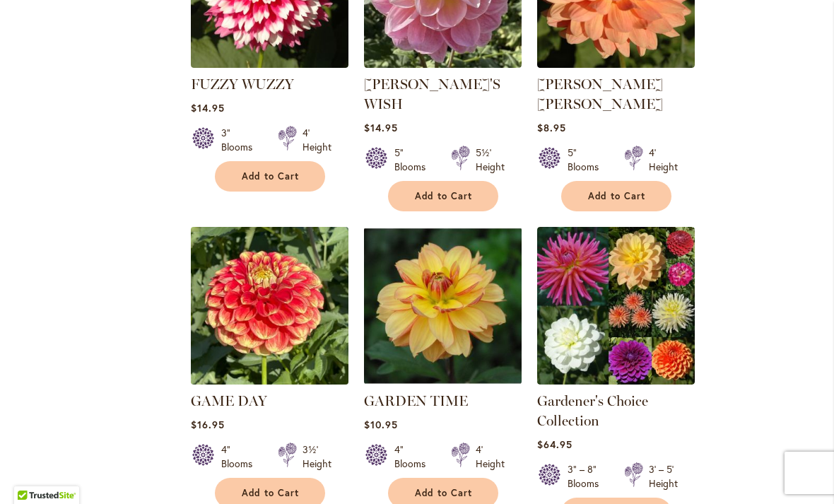 This screenshot has width=834, height=504. What do you see at coordinates (443, 64) in the screenshot?
I see `a: Gabbie's Wish` at bounding box center [443, 64].